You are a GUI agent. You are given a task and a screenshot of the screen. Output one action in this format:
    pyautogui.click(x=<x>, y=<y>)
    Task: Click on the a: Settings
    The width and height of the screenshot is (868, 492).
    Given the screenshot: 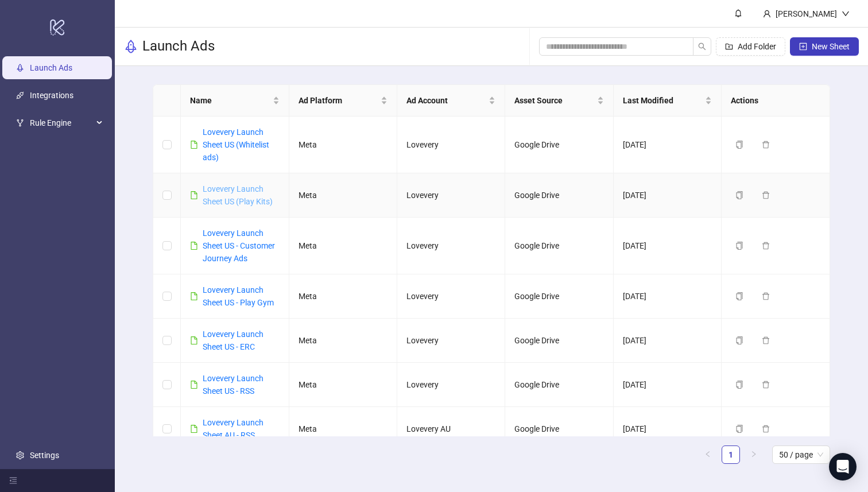 What is the action you would take?
    pyautogui.click(x=44, y=455)
    